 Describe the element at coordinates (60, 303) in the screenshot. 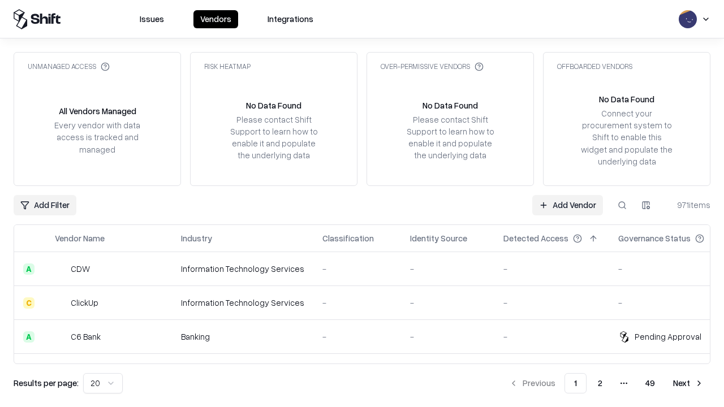

I see `img: ClickUp` at that location.